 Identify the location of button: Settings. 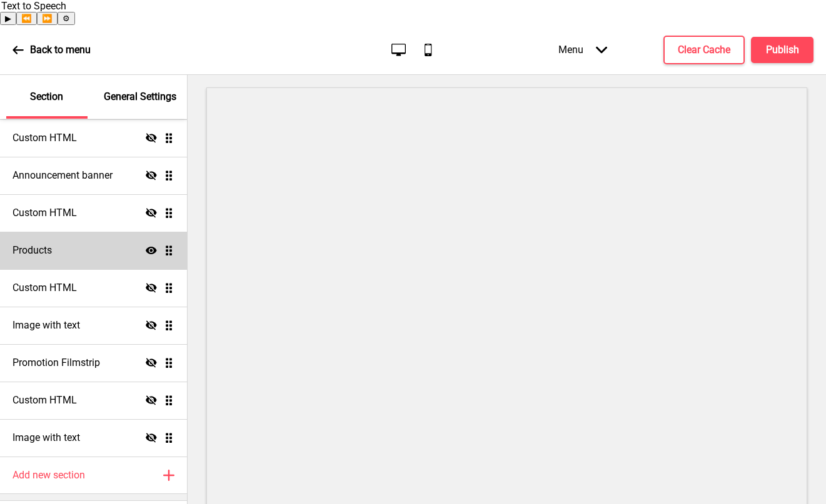
(67, 18).